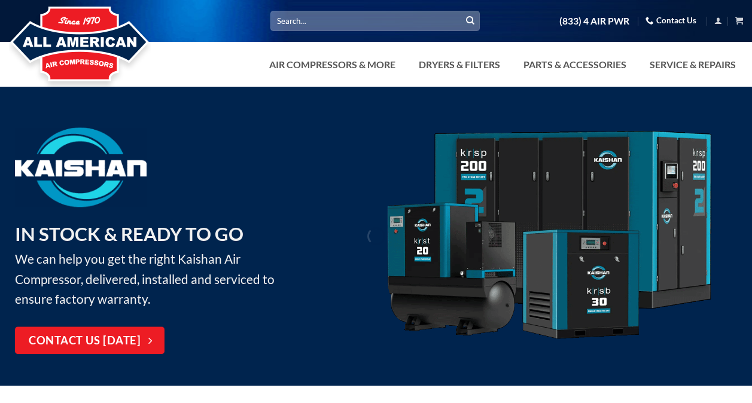  Describe the element at coordinates (460, 65) in the screenshot. I see `a: Dryers & Filters` at that location.